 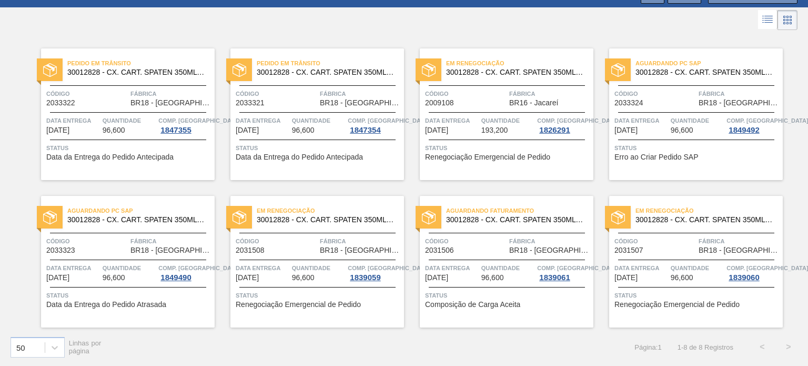 What do you see at coordinates (176, 130) in the screenshot?
I see `div: 1847355` at bounding box center [176, 130].